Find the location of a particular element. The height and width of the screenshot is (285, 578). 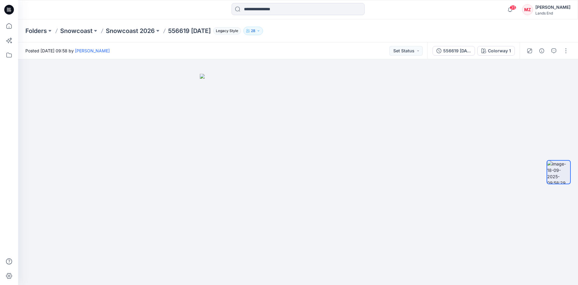

p: Snowcoast 2026 is located at coordinates (130, 31).